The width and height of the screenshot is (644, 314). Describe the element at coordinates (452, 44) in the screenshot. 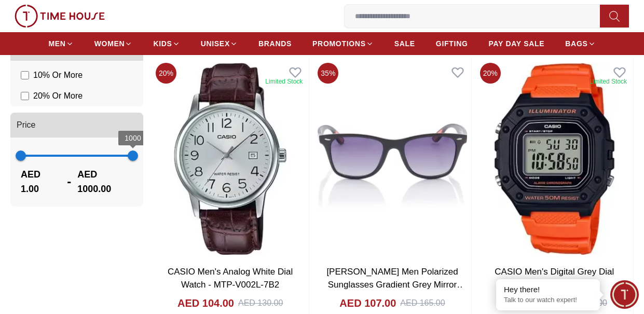

I see `a: GIFTING` at that location.